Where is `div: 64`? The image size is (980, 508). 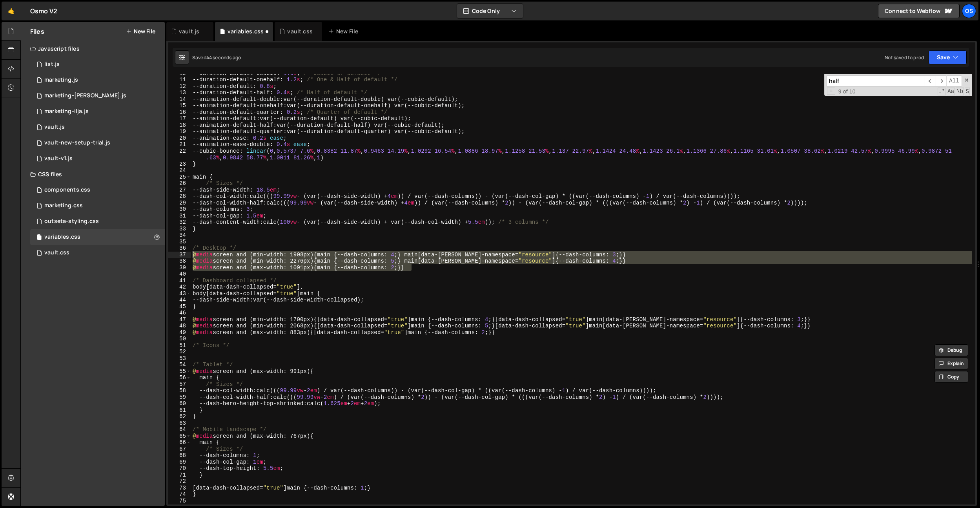 div: 64 is located at coordinates (180, 429).